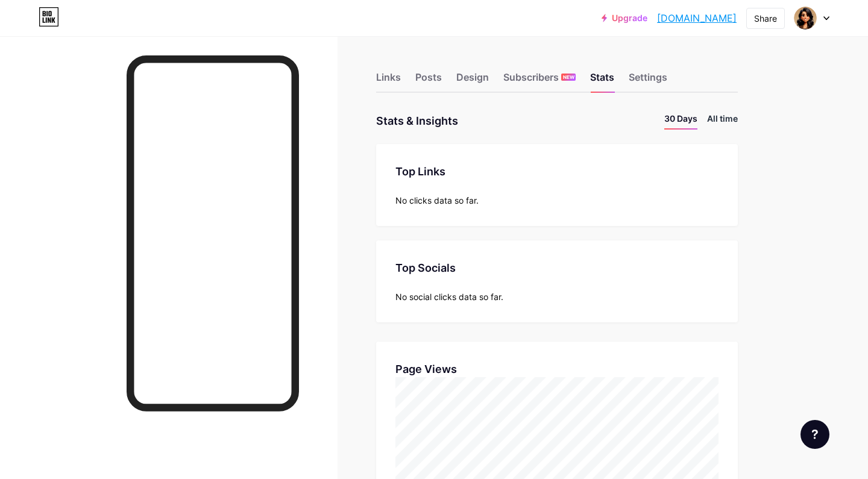 Image resolution: width=868 pixels, height=479 pixels. I want to click on div: Posts, so click(429, 81).